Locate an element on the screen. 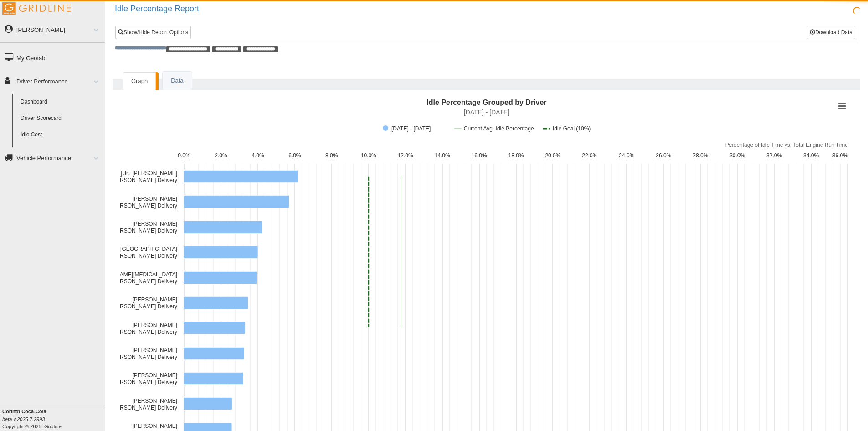  text: 24.0% is located at coordinates (627, 156).